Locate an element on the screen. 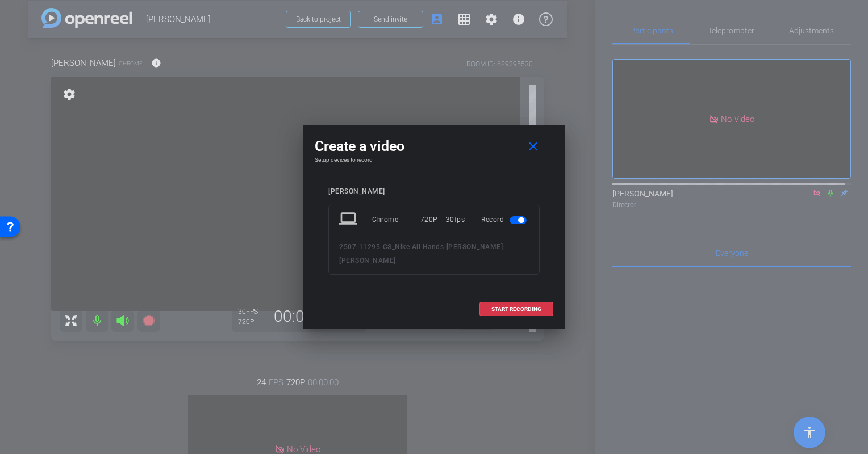 This screenshot has height=454, width=868. button: START RECORDING is located at coordinates (516, 309).